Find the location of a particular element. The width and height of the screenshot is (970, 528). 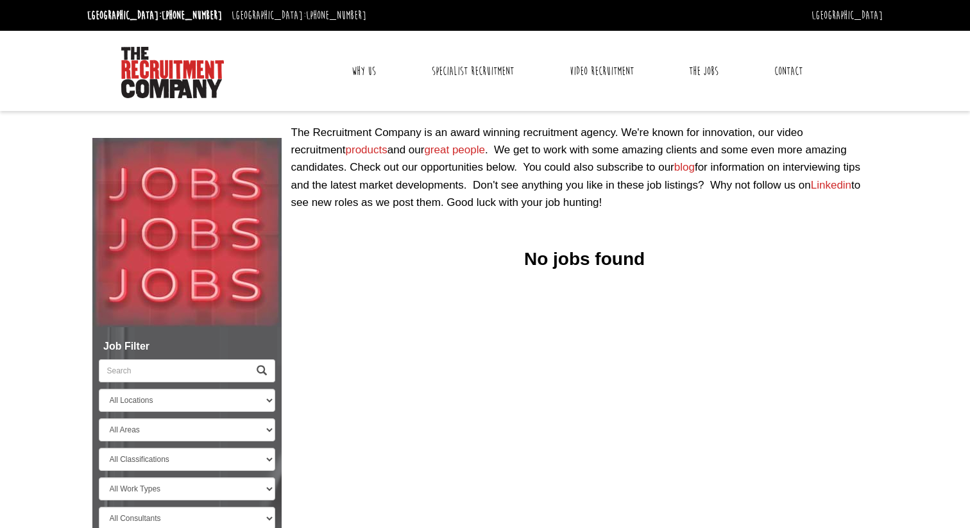

p: The Recruitment Company is an award winning recruitment agency. We're known for innovation, our v... is located at coordinates (585, 167).